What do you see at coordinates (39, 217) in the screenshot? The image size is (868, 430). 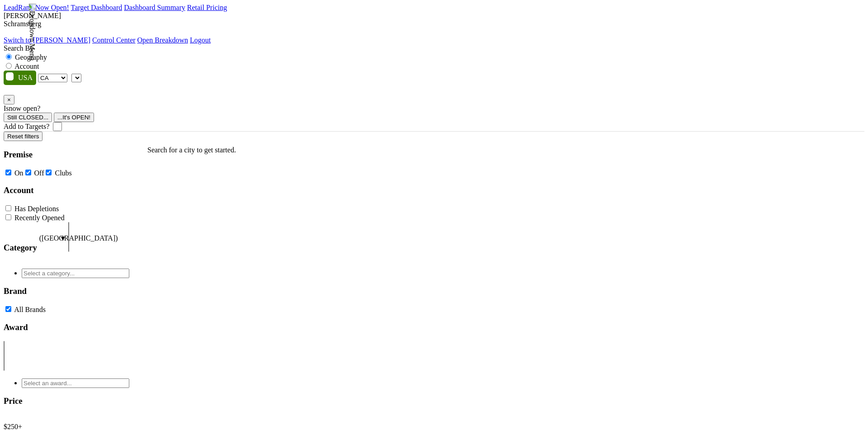 I see `label: Recently Opened` at bounding box center [39, 217].